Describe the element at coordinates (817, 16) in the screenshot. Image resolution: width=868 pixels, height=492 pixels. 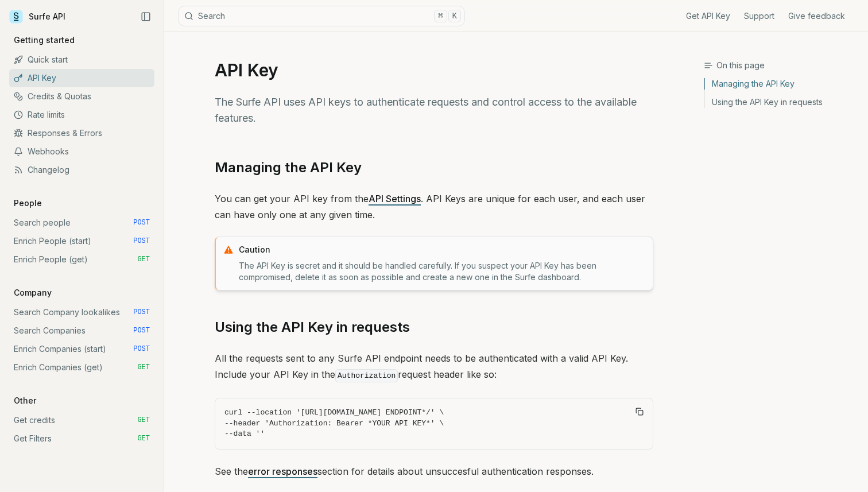
I see `a: Give feedback` at that location.